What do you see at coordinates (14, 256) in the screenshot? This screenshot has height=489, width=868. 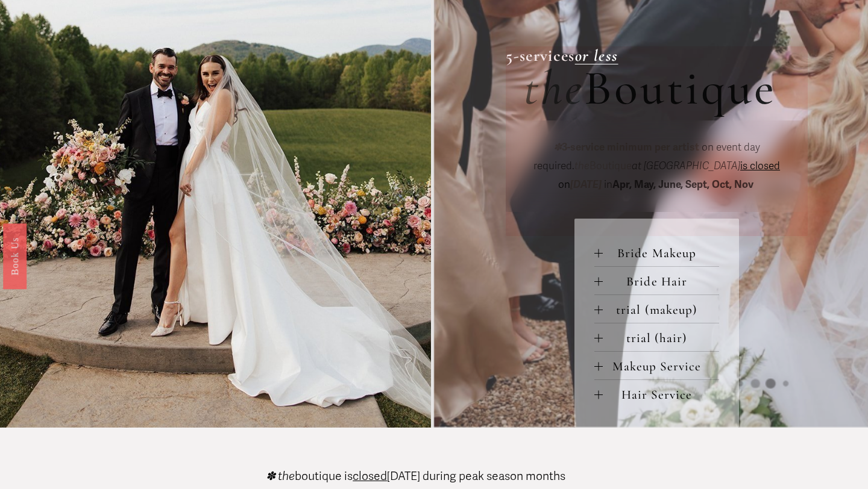 I see `a: Book Us` at bounding box center [14, 256].